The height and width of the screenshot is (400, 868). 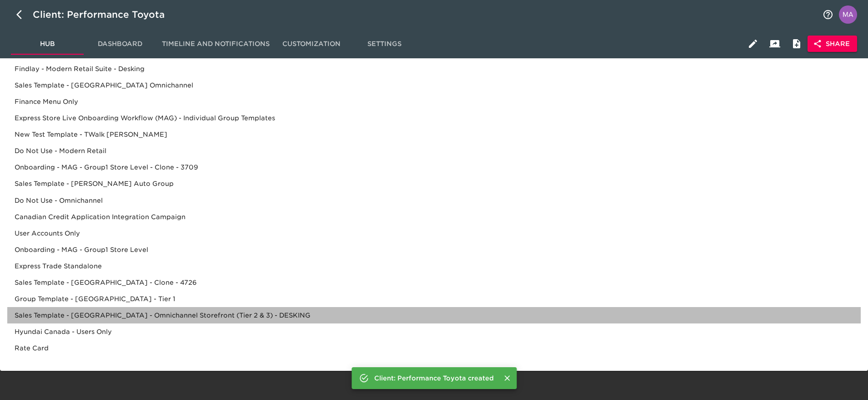 I want to click on button: Close, so click(x=507, y=378).